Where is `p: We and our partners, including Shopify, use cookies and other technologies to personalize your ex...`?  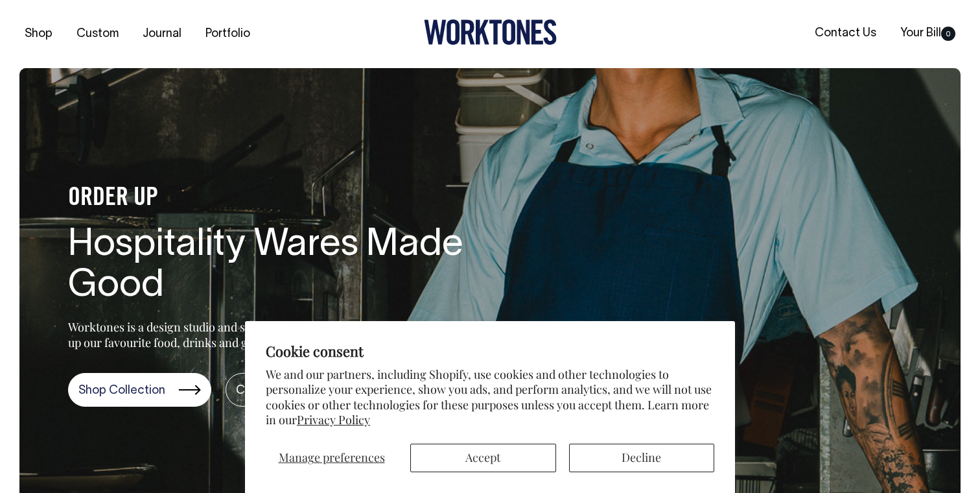
p: We and our partners, including Shopify, use cookies and other technologies to personalize your ex... is located at coordinates (490, 397).